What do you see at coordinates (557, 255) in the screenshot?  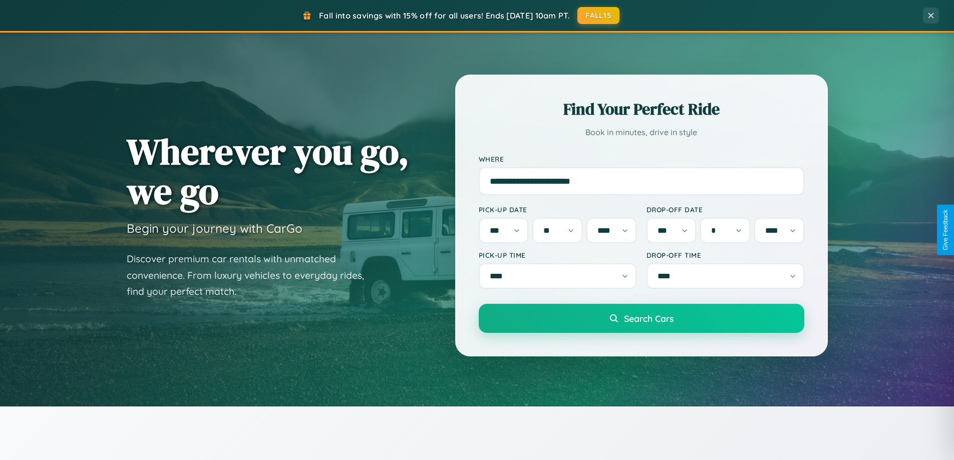 I see `label: Pick-up Time` at bounding box center [557, 255].